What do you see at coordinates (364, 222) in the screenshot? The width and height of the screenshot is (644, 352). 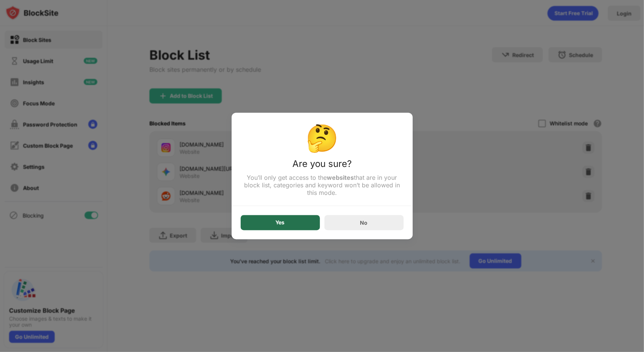 I see `div: No` at bounding box center [364, 222].